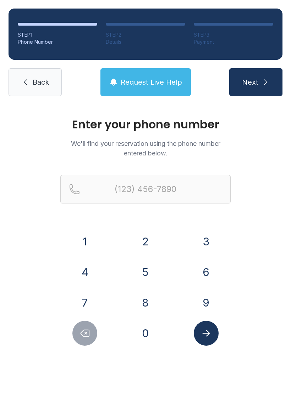 The height and width of the screenshot is (404, 291). I want to click on p: We'll find your reservation using the phone number entered below., so click(146, 148).